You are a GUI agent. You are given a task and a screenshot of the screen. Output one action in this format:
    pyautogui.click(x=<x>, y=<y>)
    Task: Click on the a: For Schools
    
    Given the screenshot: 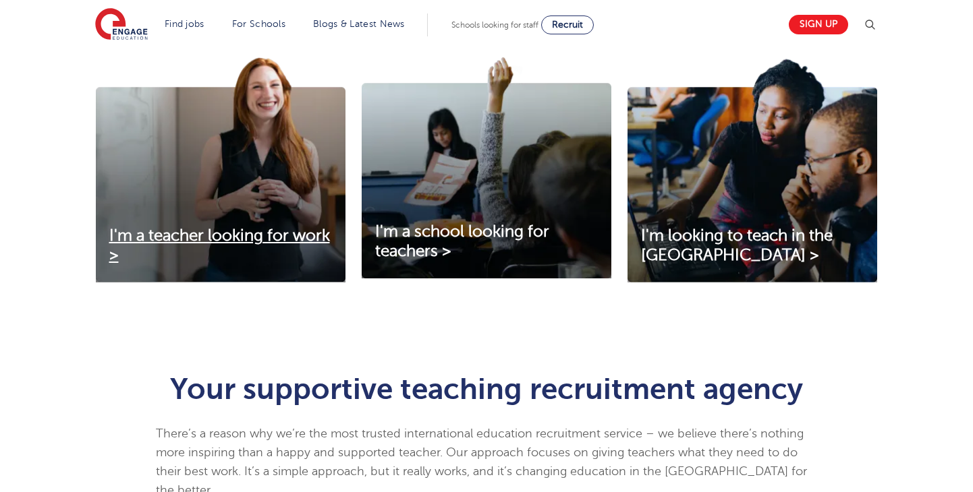 What is the action you would take?
    pyautogui.click(x=258, y=24)
    